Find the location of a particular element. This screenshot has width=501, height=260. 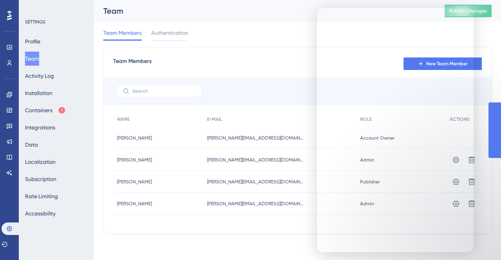

button: Installation is located at coordinates (39, 93).